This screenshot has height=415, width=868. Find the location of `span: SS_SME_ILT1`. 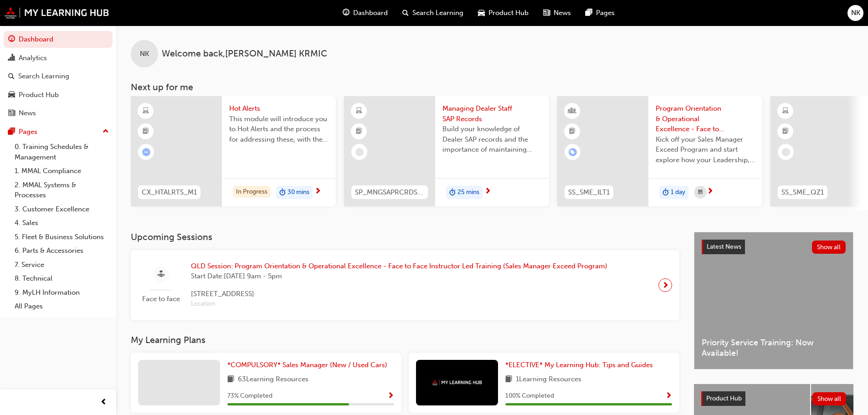

span: SS_SME_ILT1 is located at coordinates (589, 192).